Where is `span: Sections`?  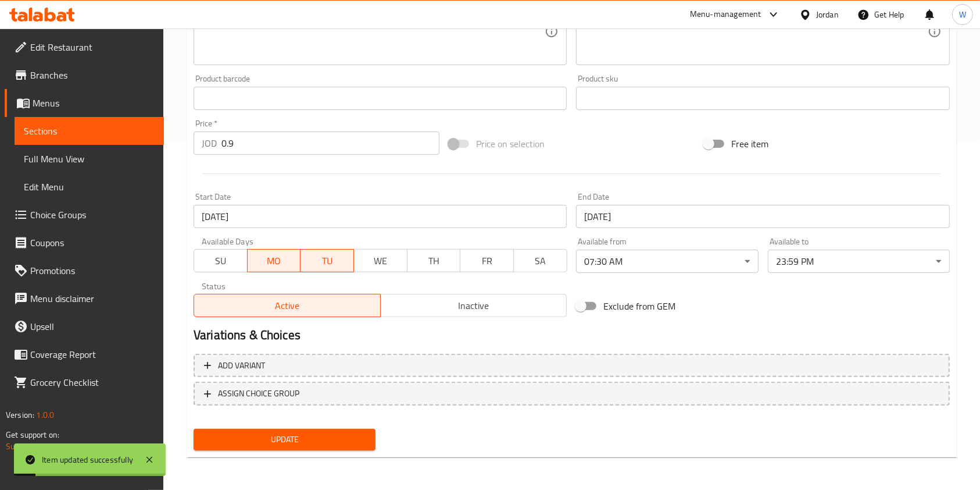 span: Sections is located at coordinates (89, 131).